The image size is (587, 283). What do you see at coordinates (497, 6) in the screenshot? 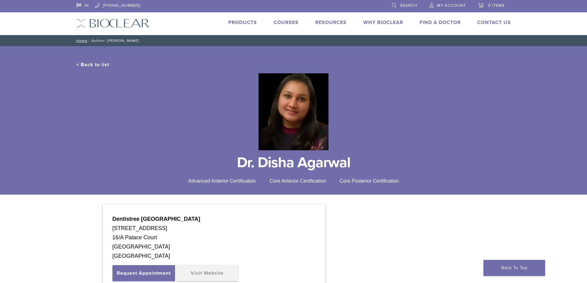
I see `span: 0 items` at bounding box center [497, 6].